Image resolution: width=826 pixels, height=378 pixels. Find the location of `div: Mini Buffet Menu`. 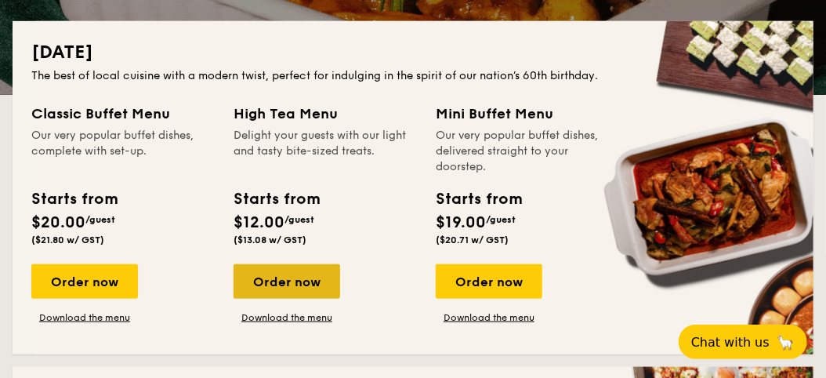

div: Mini Buffet Menu is located at coordinates (528, 114).